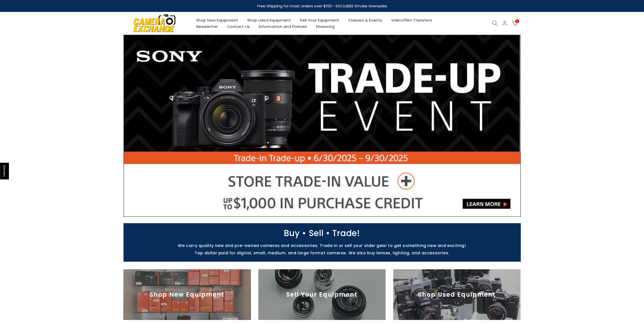 The image size is (644, 324). What do you see at coordinates (324, 210) in the screenshot?
I see `li: Page dot 4` at bounding box center [324, 210].